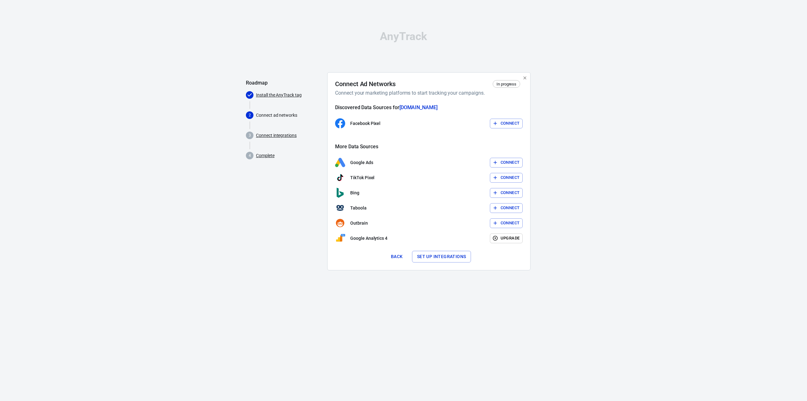  What do you see at coordinates (429, 108) in the screenshot?
I see `h5: Discovered Data Sources for` at bounding box center [429, 108].